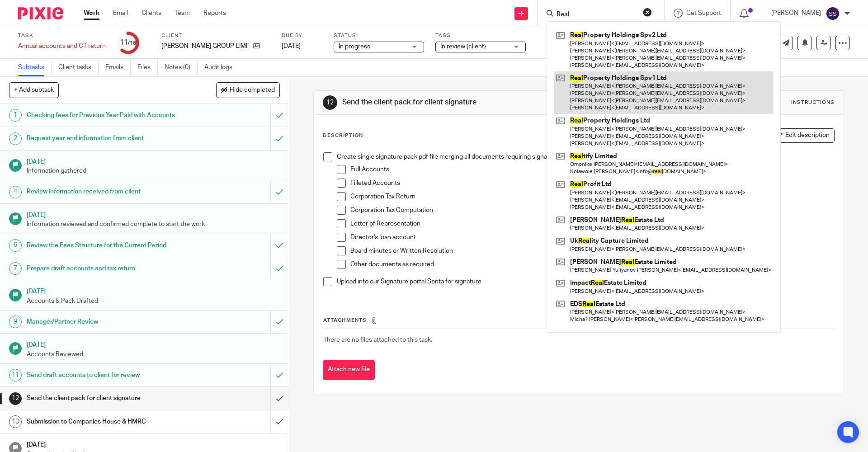 The width and height of the screenshot is (868, 452). What do you see at coordinates (105, 245) in the screenshot?
I see `h1: Review the Fees Structure for the Current Period` at bounding box center [105, 245].